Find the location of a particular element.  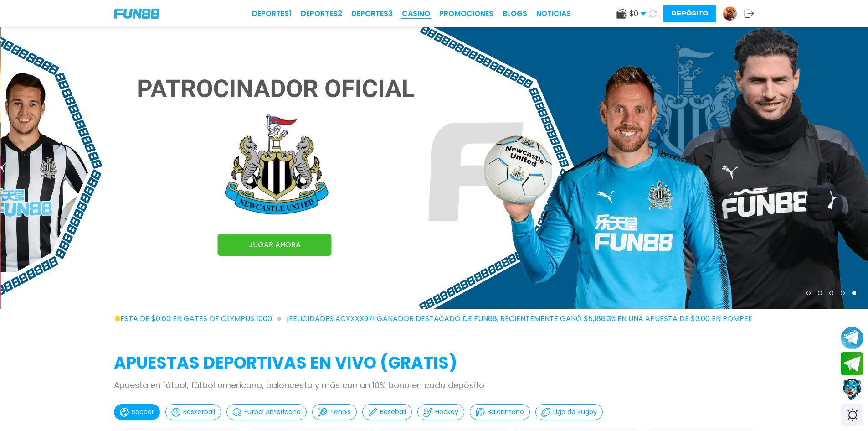

p: Balonmano is located at coordinates (506, 412).